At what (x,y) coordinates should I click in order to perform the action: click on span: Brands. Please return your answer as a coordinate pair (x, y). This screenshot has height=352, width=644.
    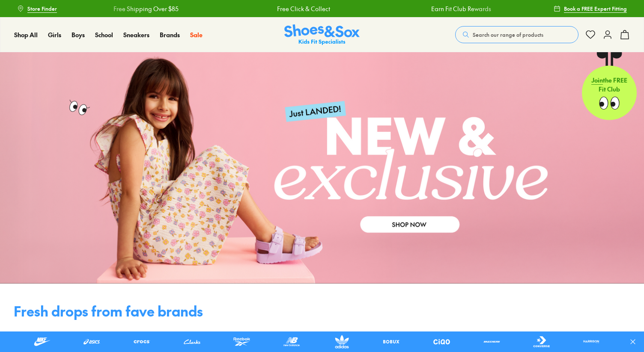
    Looking at the image, I should click on (170, 35).